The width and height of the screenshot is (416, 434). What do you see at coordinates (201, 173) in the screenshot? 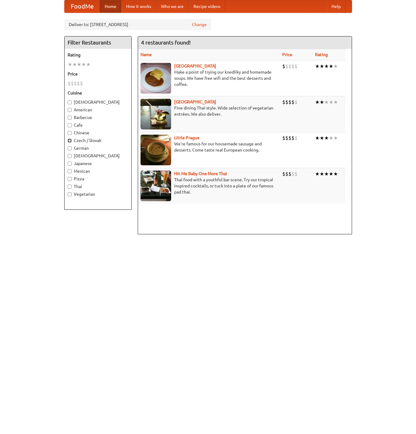
I see `b: Hit Me Baby One More Thai` at bounding box center [201, 173].